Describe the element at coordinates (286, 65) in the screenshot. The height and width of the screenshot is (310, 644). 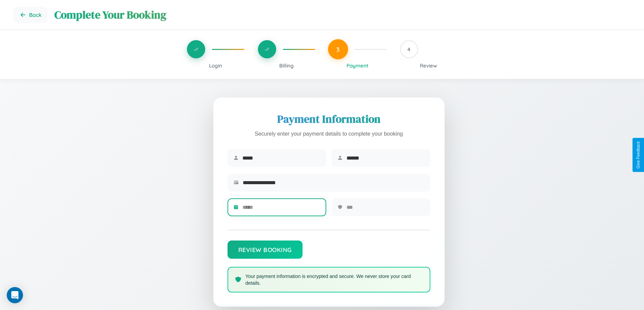
I see `span: Billing` at that location.